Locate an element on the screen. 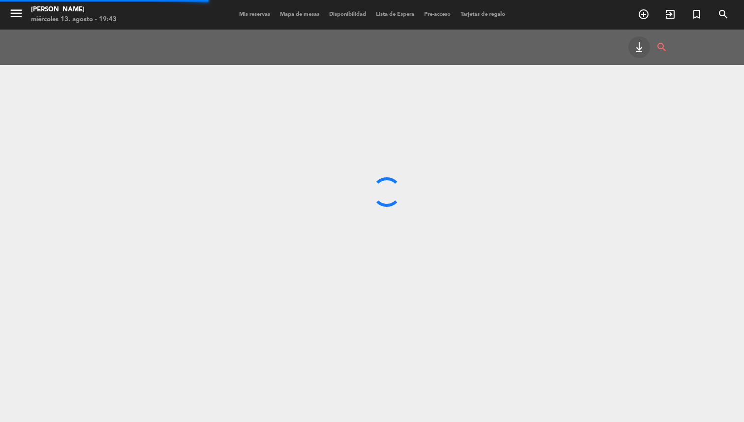 The image size is (744, 422). i: keyboard_tab is located at coordinates (639, 47).